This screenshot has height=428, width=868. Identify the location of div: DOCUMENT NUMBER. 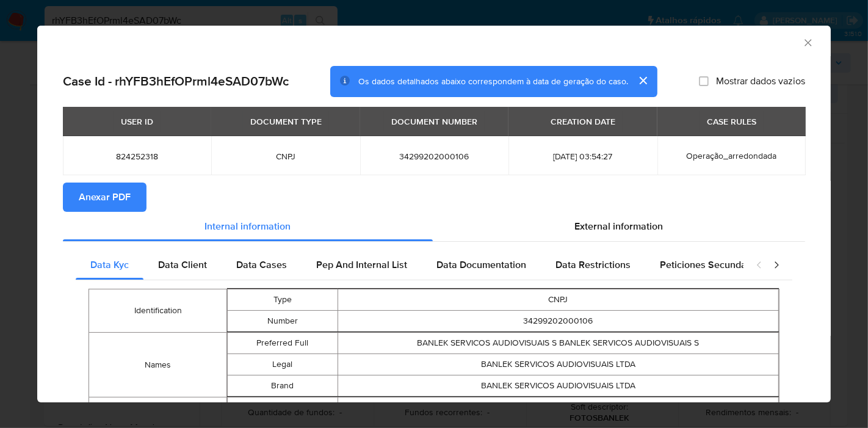
(434, 121).